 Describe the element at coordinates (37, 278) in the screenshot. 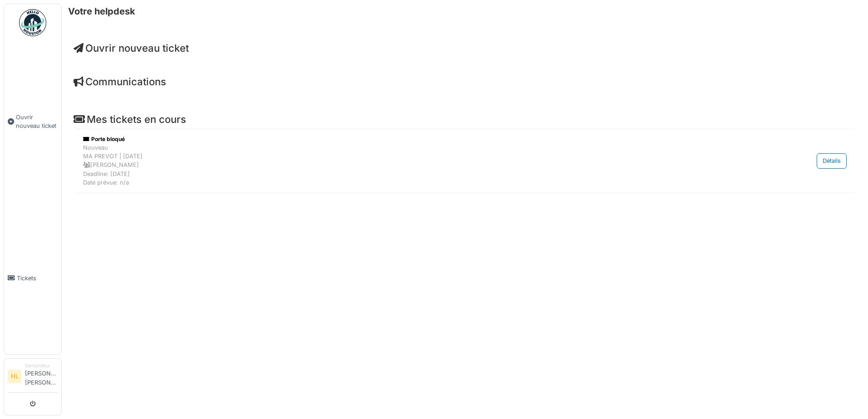

I see `span: Tickets` at that location.